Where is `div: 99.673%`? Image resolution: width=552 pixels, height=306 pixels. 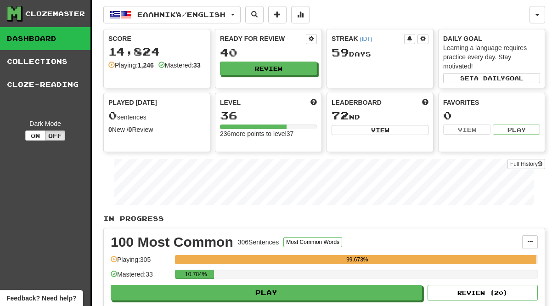
div: 99.673% is located at coordinates (357, 259).